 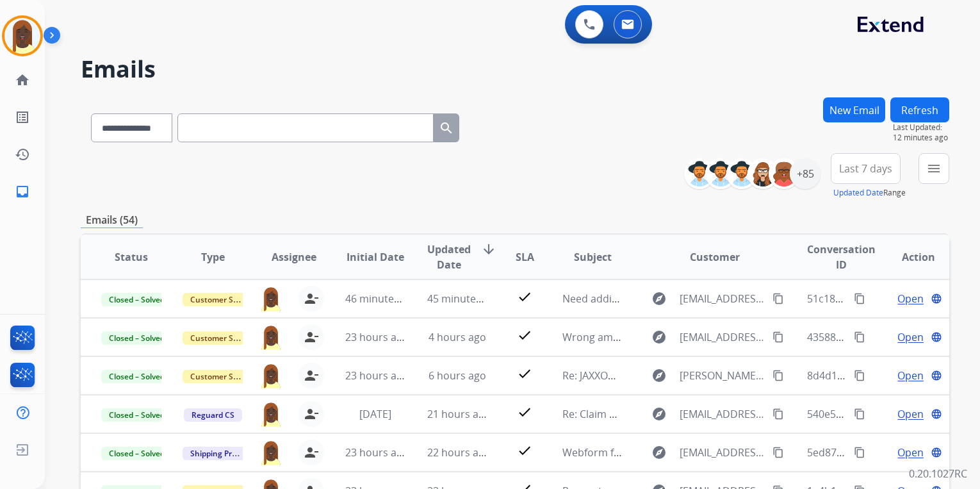 What do you see at coordinates (841, 257) in the screenshot?
I see `span: Conversation ID` at bounding box center [841, 257].